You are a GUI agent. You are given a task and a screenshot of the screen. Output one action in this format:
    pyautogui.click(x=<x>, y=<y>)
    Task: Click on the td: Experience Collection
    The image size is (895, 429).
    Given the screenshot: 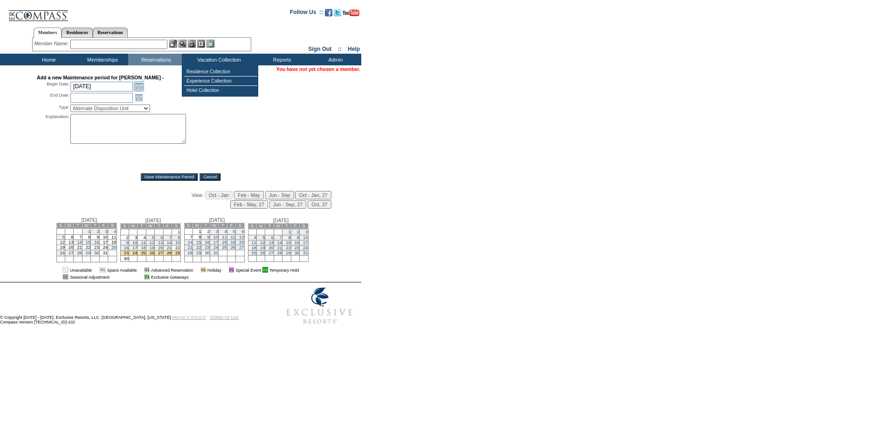 What is the action you would take?
    pyautogui.click(x=221, y=81)
    